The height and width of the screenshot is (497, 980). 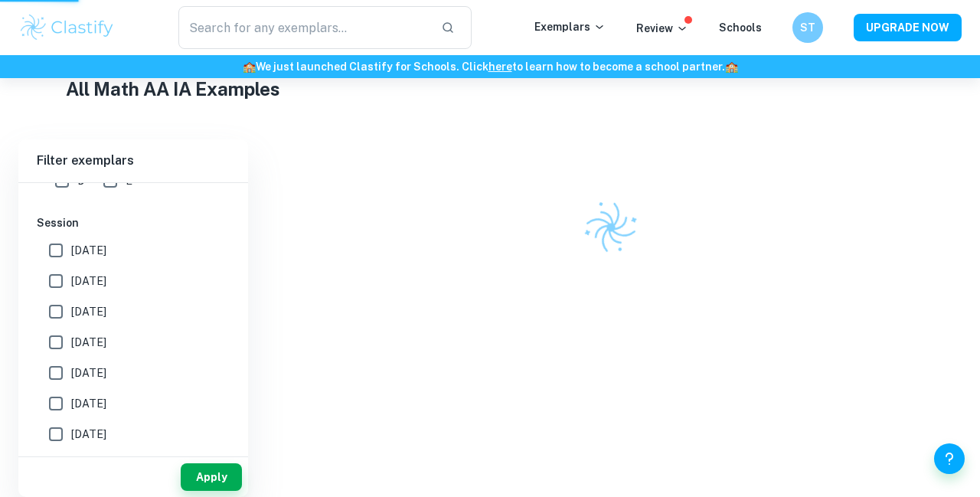 What do you see at coordinates (570, 26) in the screenshot?
I see `p: Exemplars` at bounding box center [570, 26].